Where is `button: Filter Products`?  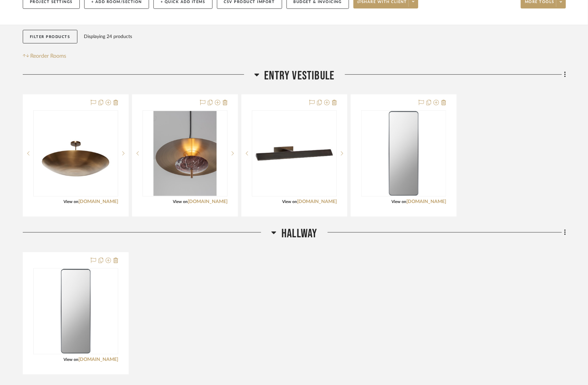
button: Filter Products is located at coordinates (50, 37).